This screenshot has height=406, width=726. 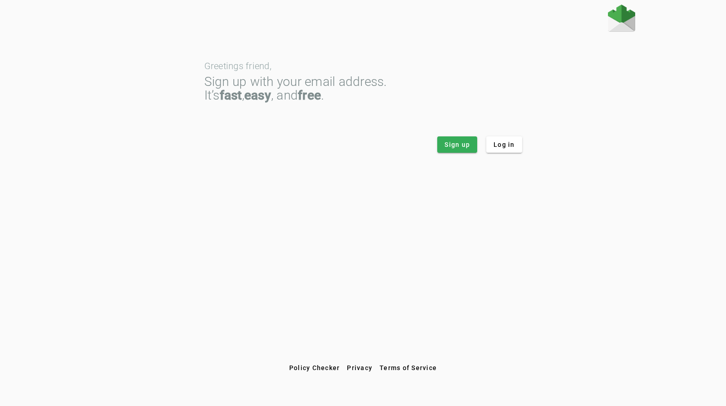 I want to click on strong: easy, so click(x=257, y=95).